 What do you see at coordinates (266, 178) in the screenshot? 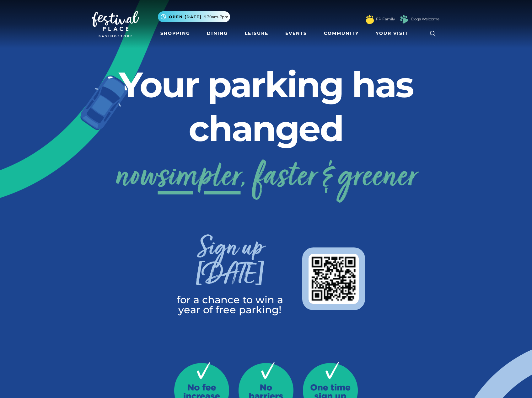
I see `a: nowsimpler, faster & greener` at bounding box center [266, 178].